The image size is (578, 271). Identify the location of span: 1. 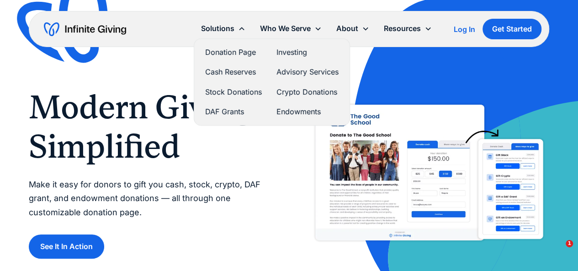
(569, 243).